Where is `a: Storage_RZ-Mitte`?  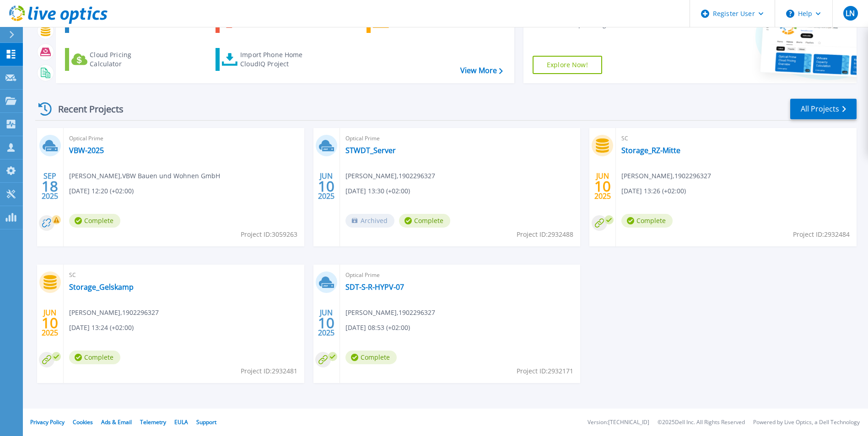
a: Storage_RZ-Mitte is located at coordinates (651, 150).